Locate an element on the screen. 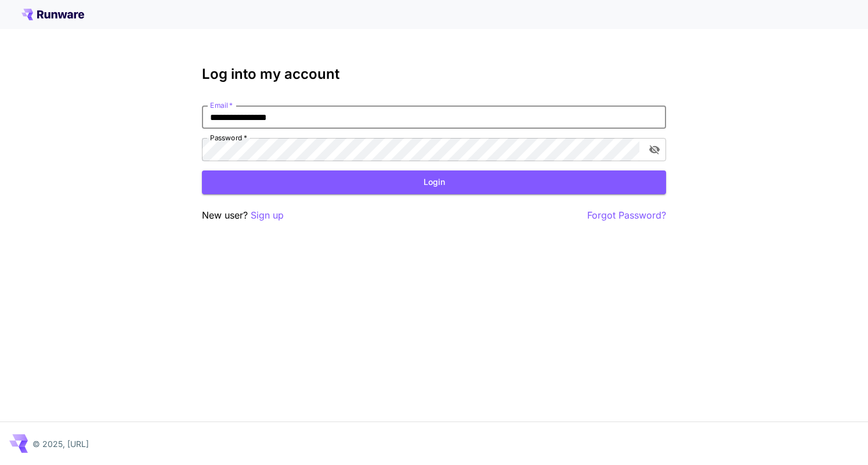  p: New user? is located at coordinates (242, 215).